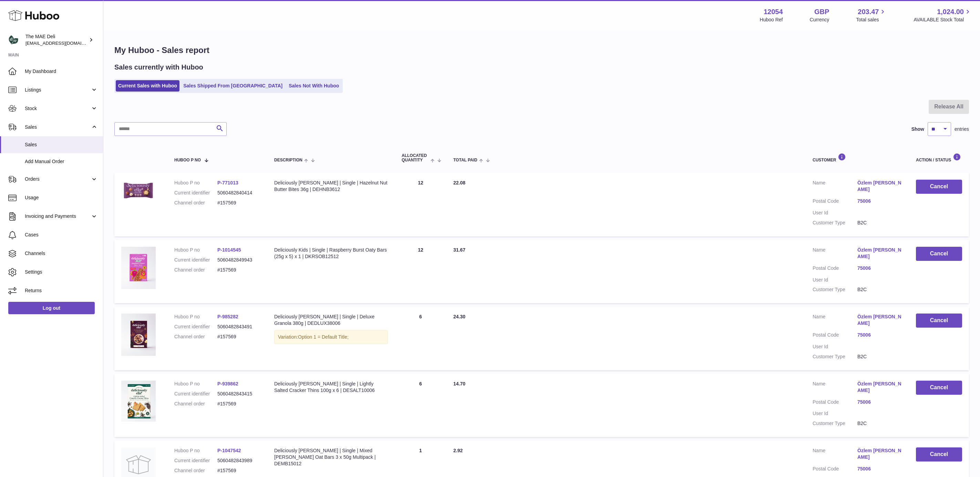 The height and width of the screenshot is (477, 980). Describe the element at coordinates (951, 11) in the screenshot. I see `span: 1,024.00` at that location.